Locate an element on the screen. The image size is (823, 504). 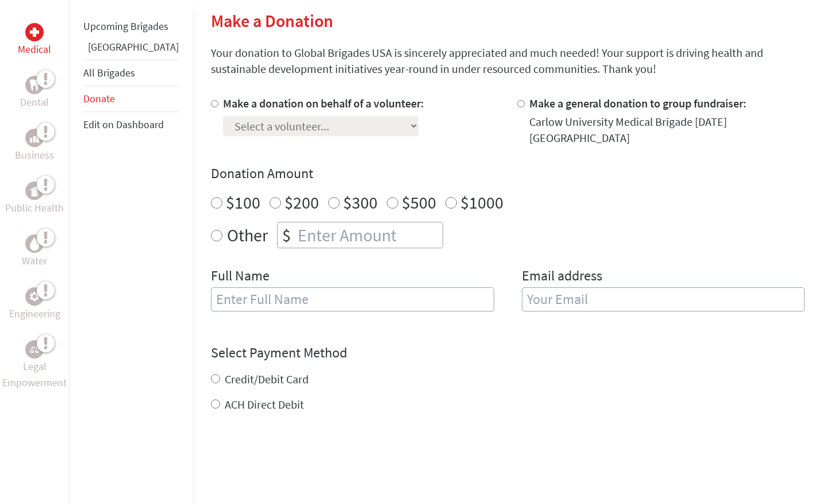
label: Make a donation on behalf of a volunteer: is located at coordinates (324, 103).